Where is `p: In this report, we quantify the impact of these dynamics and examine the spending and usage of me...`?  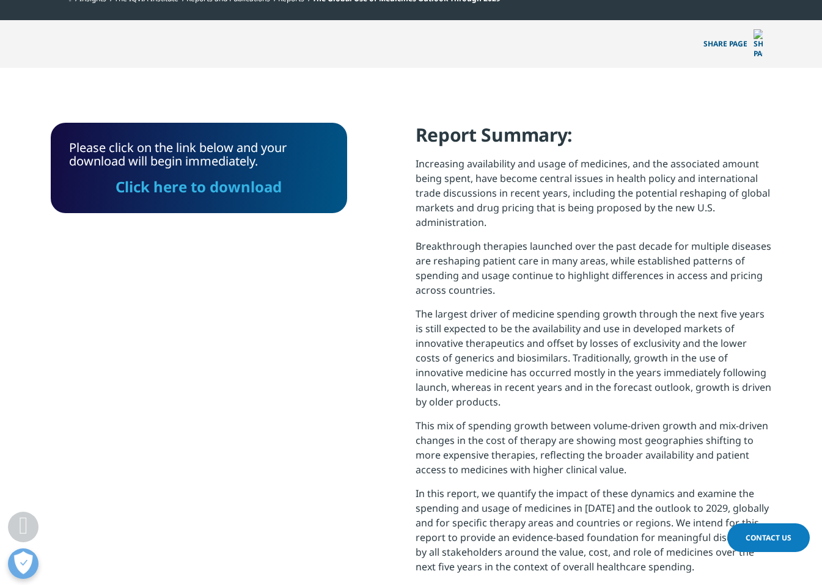
p: In this report, we quantify the impact of these dynamics and examine the spending and usage of me... is located at coordinates (593, 535).